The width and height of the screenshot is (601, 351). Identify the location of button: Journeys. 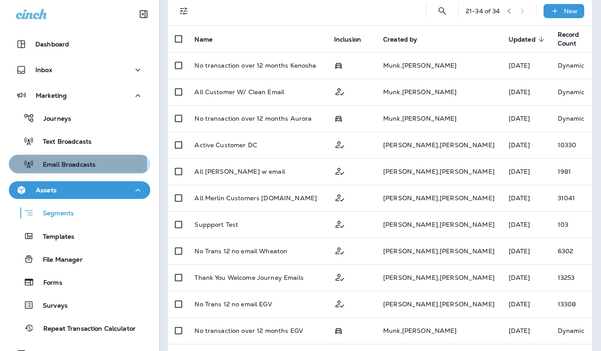
(80, 118).